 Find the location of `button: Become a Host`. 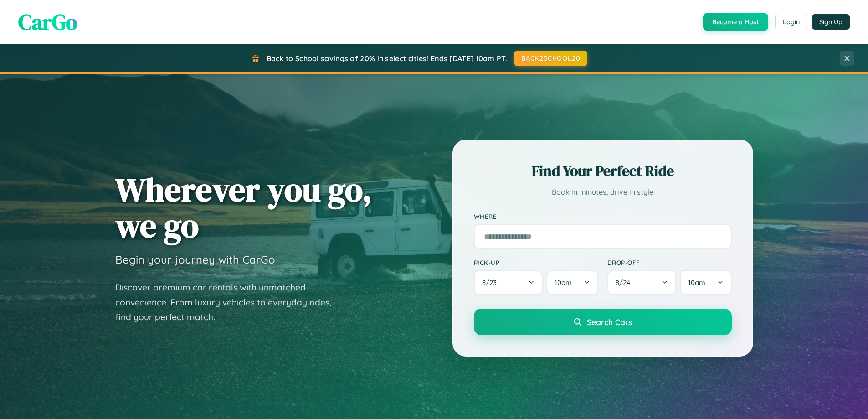

button: Become a Host is located at coordinates (735, 22).